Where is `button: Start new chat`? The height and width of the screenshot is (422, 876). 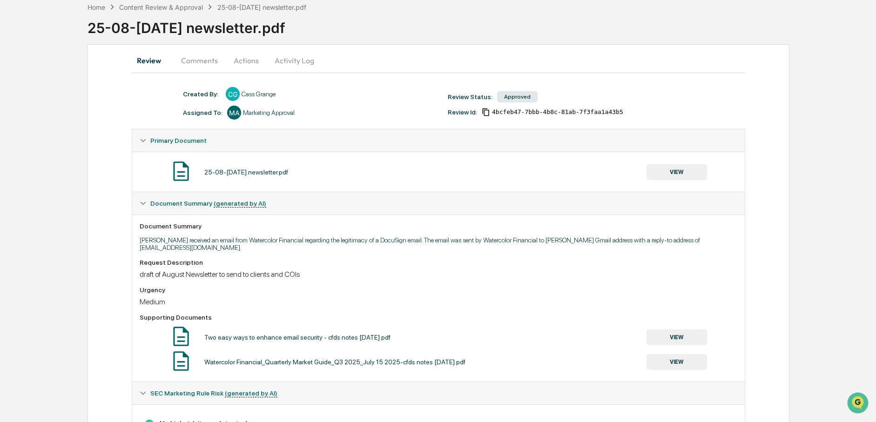 button: Start new chat is located at coordinates (164, 80).